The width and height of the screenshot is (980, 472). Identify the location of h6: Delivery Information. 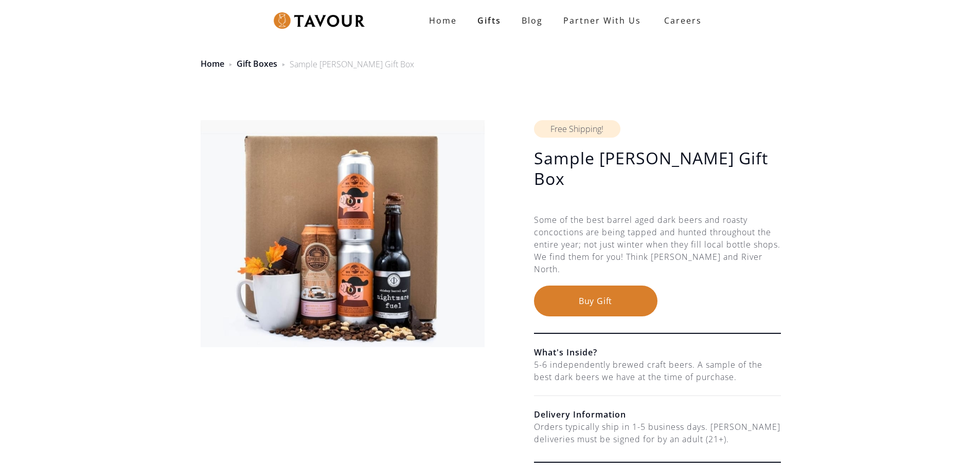
(658, 414).